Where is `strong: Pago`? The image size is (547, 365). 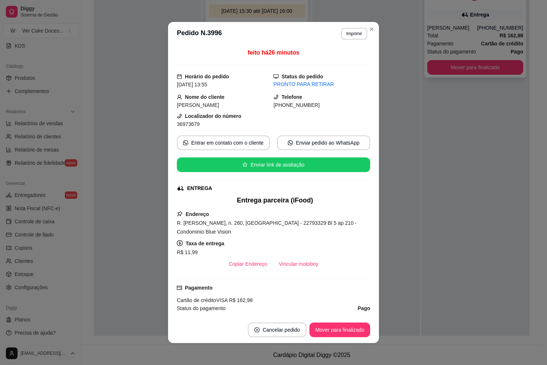 strong: Pago is located at coordinates (364, 308).